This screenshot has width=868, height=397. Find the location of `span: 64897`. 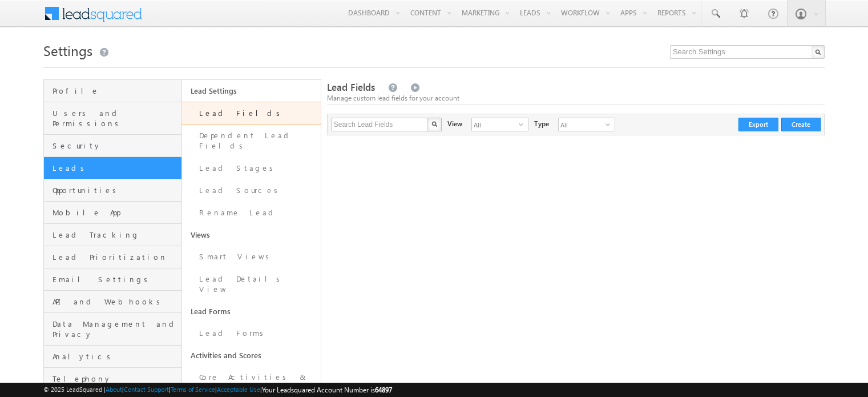

span: 64897 is located at coordinates (384, 390).